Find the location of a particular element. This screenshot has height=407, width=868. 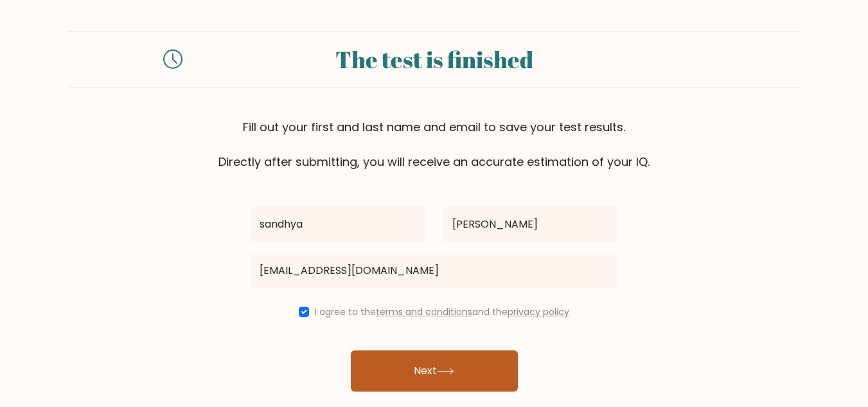

label: I agree to the and the is located at coordinates (442, 312).